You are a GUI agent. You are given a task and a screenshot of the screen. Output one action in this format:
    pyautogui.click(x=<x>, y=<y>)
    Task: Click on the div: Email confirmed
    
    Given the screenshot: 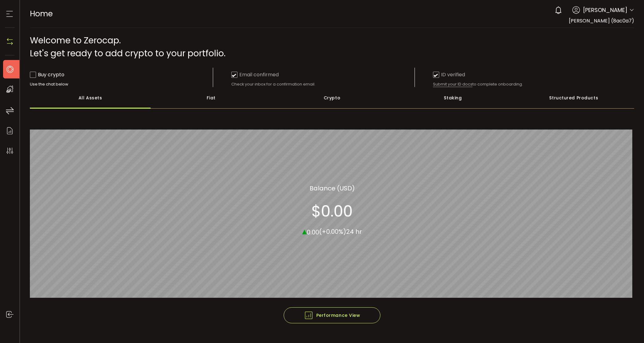 What is the action you would take?
    pyautogui.click(x=255, y=74)
    